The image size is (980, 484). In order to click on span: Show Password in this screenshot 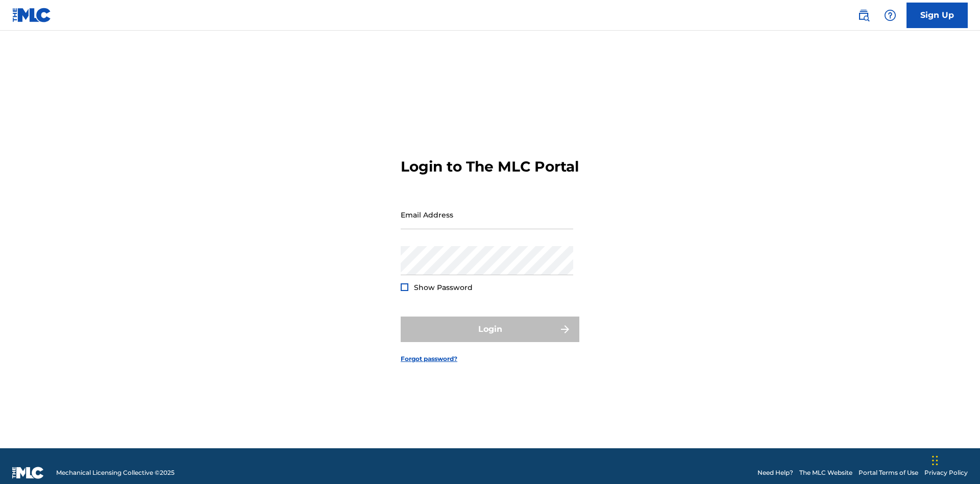, I will do `click(443, 288)`.